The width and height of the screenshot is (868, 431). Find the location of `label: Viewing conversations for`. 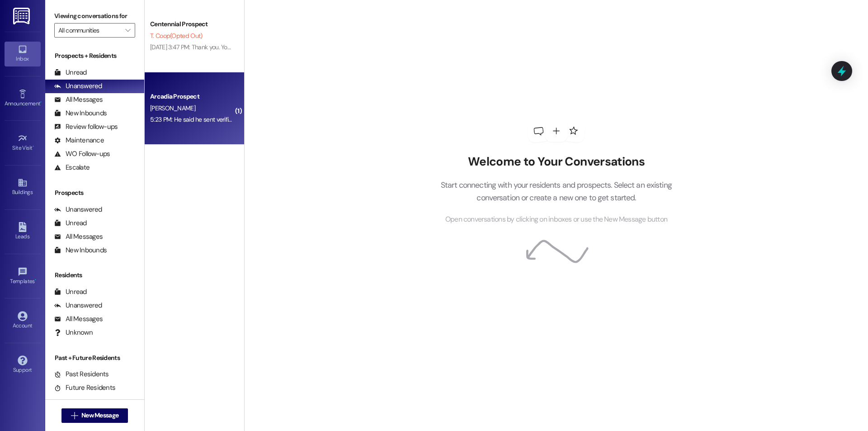

label: Viewing conversations for is located at coordinates (94, 16).